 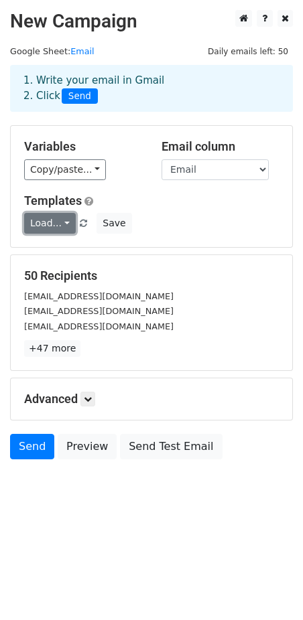 I want to click on button: Save, so click(x=114, y=223).